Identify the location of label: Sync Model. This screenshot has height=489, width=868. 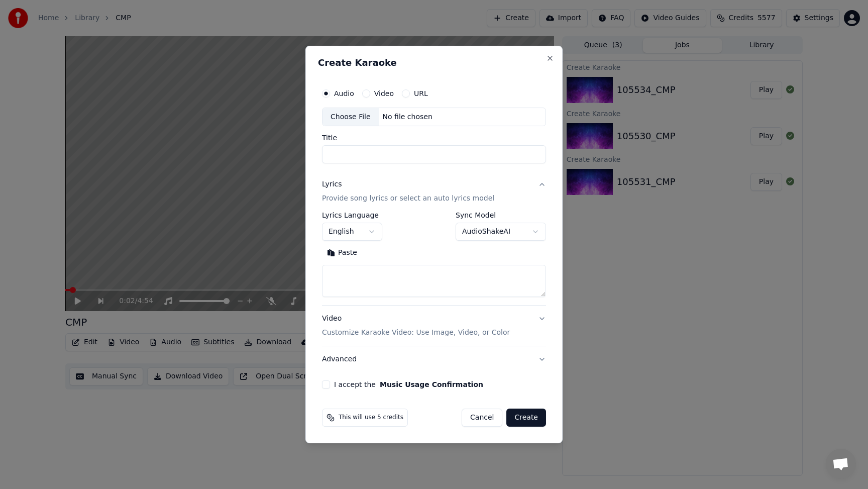
(501, 216).